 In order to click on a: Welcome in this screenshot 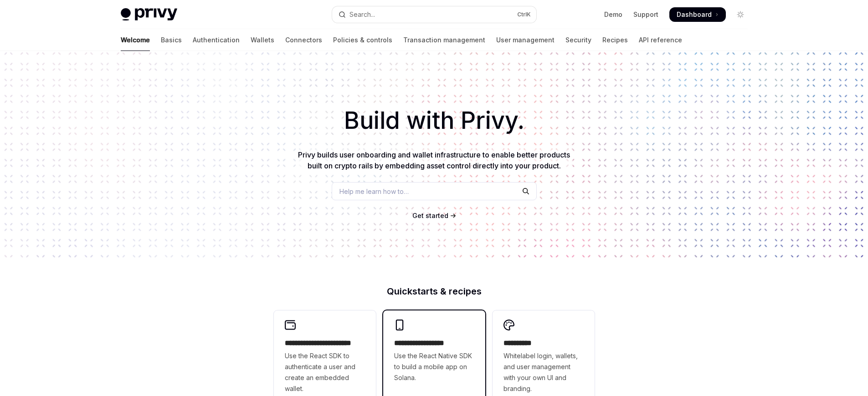, I will do `click(136, 40)`.